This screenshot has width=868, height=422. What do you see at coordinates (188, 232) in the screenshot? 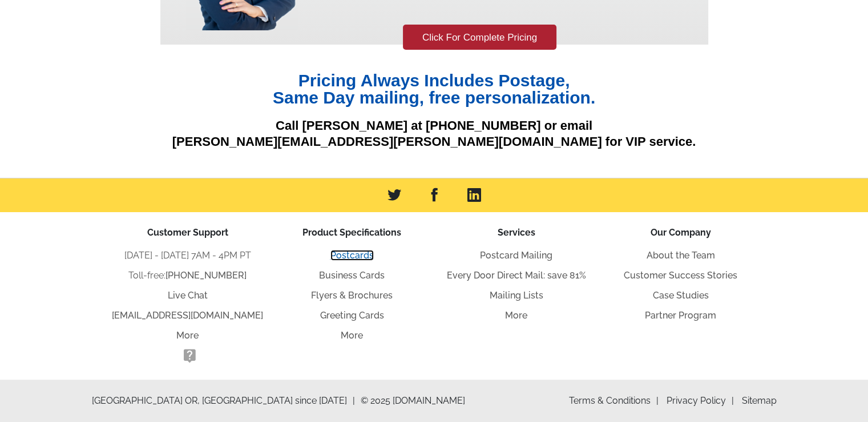
I see `span: Customer Support` at bounding box center [188, 232].